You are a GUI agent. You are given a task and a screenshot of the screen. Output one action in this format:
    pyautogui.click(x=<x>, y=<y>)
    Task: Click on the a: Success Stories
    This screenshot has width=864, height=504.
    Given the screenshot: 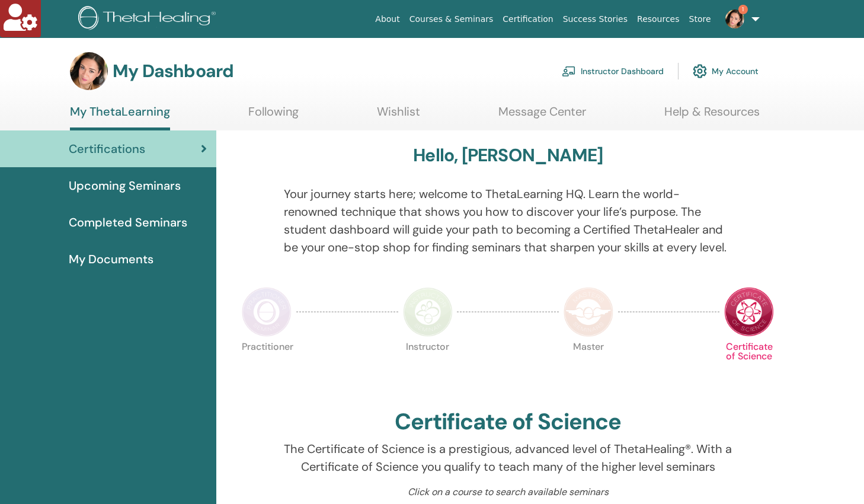 What is the action you would take?
    pyautogui.click(x=595, y=19)
    